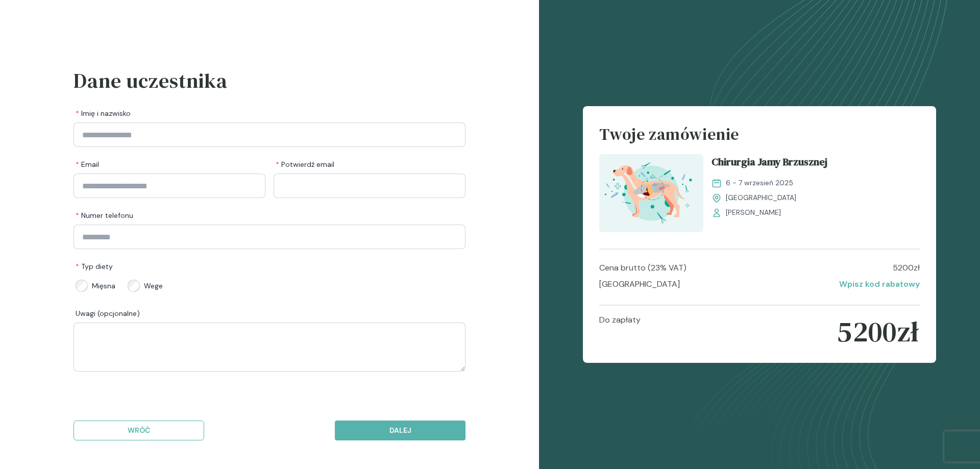 This screenshot has width=980, height=469. I want to click on span: Uwagi (opcjonalne), so click(108, 313).